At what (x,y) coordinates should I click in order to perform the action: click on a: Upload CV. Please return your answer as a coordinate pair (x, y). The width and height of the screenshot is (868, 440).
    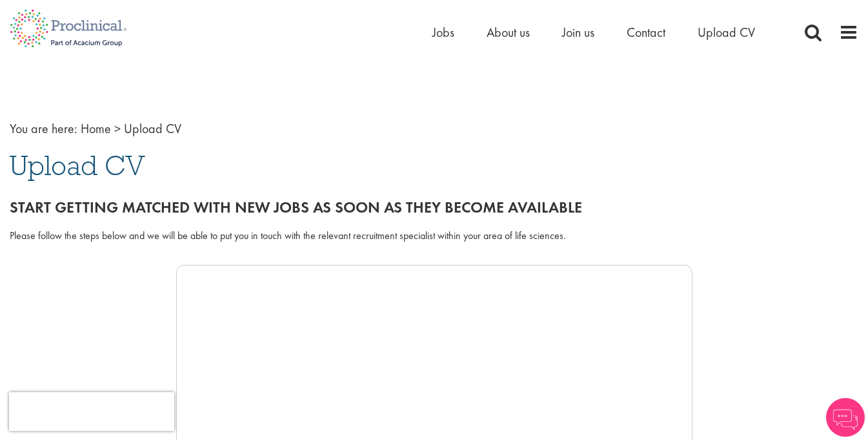
    Looking at the image, I should click on (726, 33).